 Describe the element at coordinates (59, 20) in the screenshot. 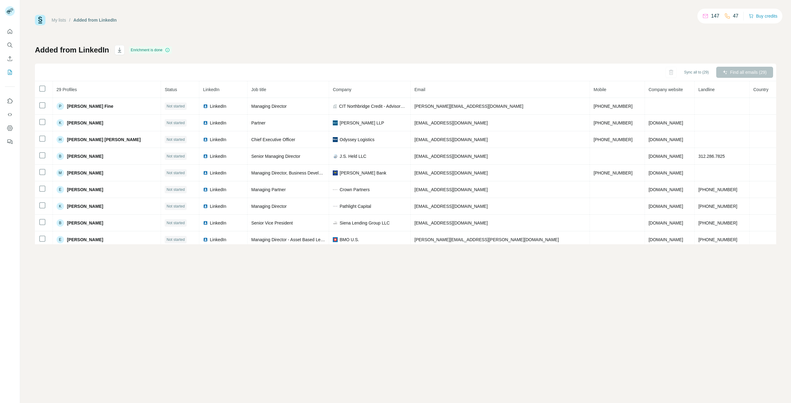

I see `a: My lists` at that location.